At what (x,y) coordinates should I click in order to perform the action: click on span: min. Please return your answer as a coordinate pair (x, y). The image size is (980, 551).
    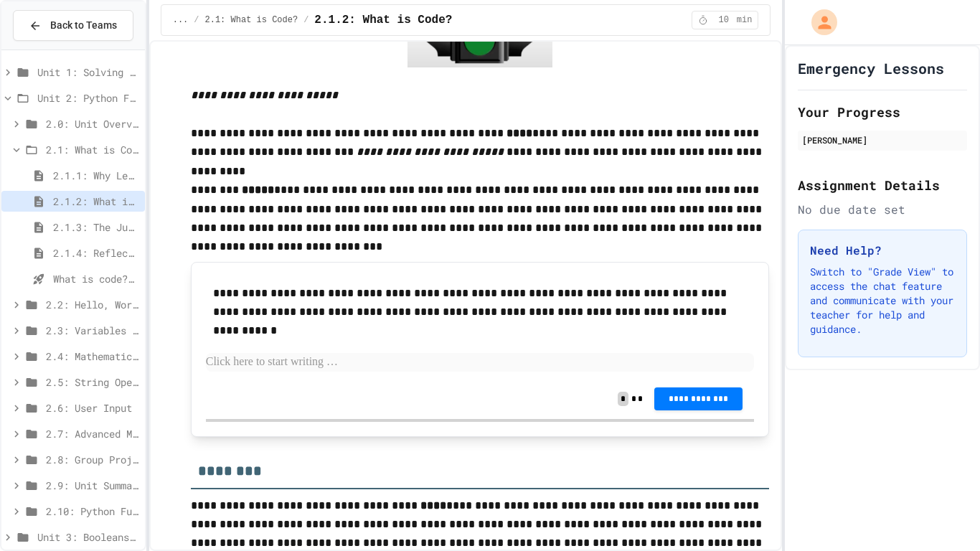
    Looking at the image, I should click on (745, 20).